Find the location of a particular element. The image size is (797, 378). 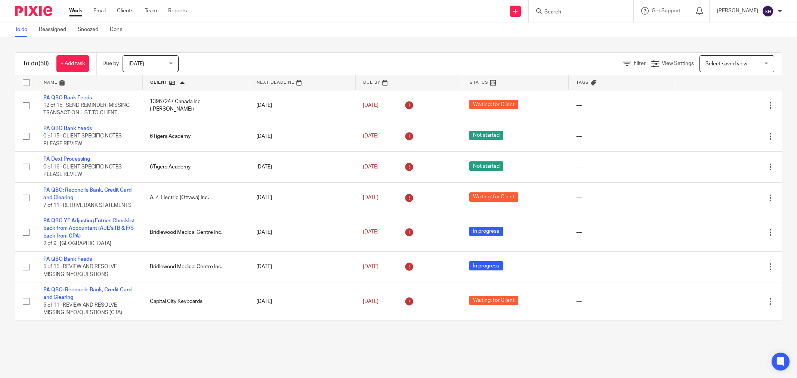

h1: To do is located at coordinates (36, 63).